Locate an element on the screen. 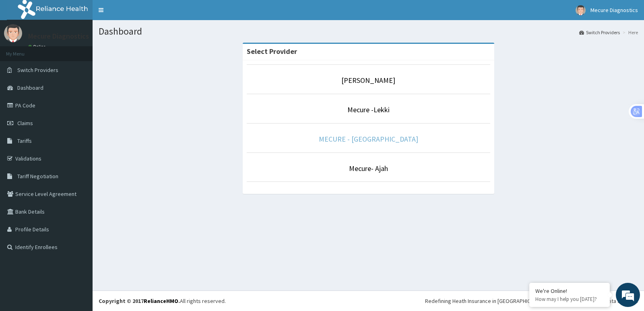 This screenshot has height=311, width=644. span: Claims is located at coordinates (25, 123).